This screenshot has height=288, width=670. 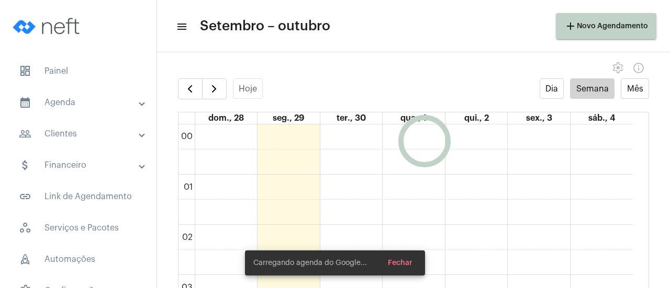 I want to click on span: Novo Agendamento, so click(x=606, y=26).